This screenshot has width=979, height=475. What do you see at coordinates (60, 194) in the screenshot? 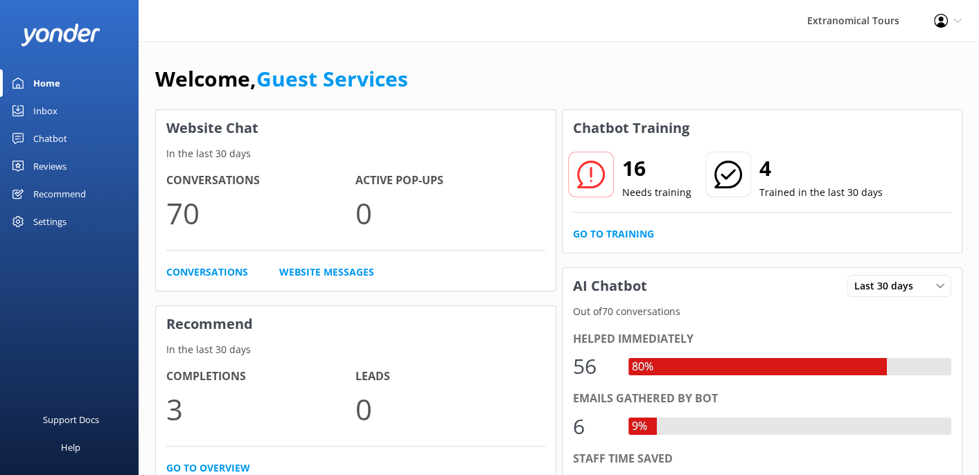
I see `div: Recommend` at bounding box center [60, 194].